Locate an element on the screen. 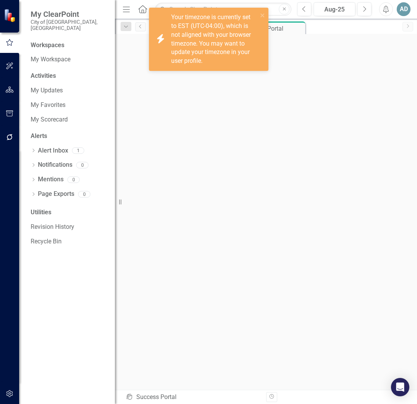 This screenshot has height=404, width=417. a: Alert Inbox is located at coordinates (53, 151).